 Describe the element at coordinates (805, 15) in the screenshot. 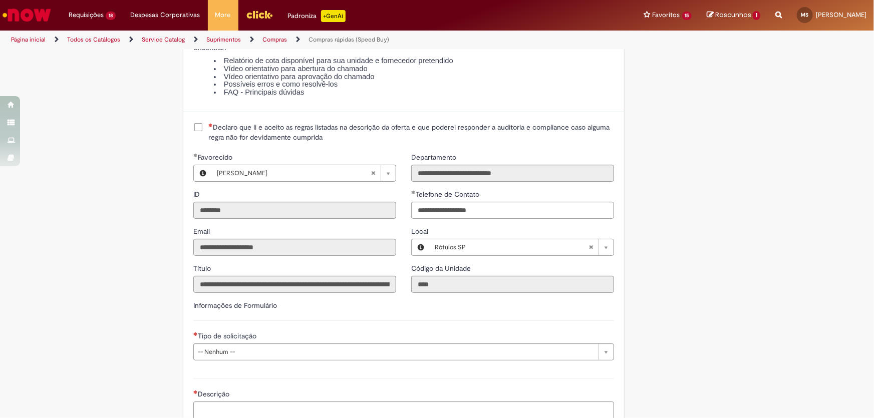

I see `span: MS` at that location.